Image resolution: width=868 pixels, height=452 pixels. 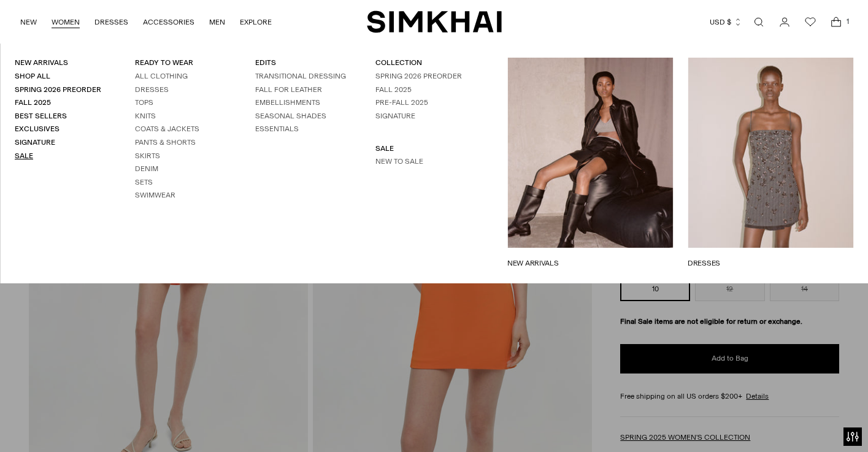 What do you see at coordinates (256, 22) in the screenshot?
I see `a: EXPLORE` at bounding box center [256, 22].